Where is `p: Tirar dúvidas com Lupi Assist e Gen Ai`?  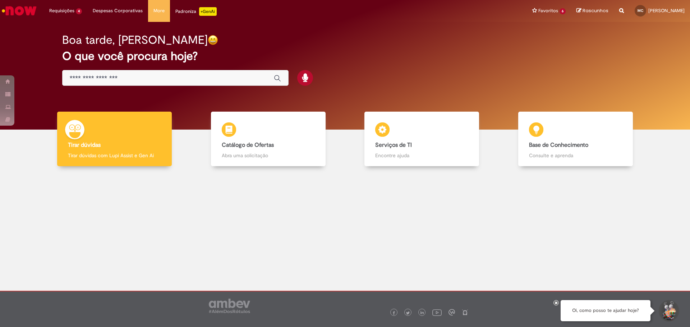 p: Tirar dúvidas com Lupi Assist e Gen Ai is located at coordinates (114, 156).